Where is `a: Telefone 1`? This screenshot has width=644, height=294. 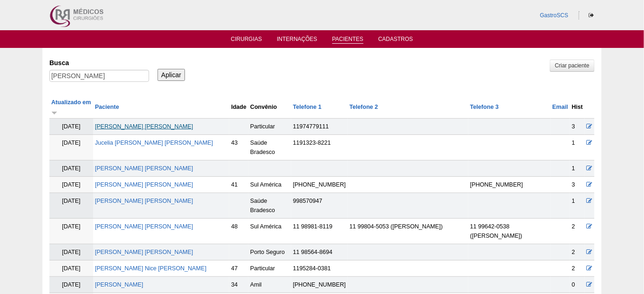
a: Telefone 1 is located at coordinates (307, 108).